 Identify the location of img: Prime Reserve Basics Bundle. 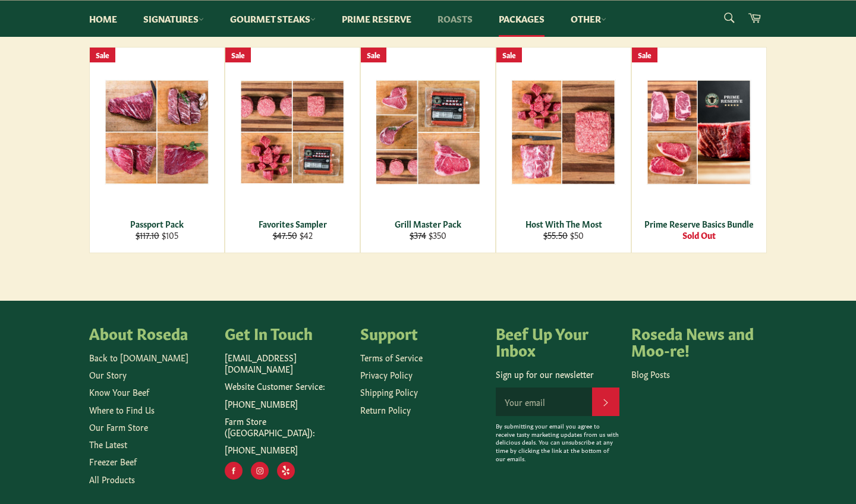
(699, 132).